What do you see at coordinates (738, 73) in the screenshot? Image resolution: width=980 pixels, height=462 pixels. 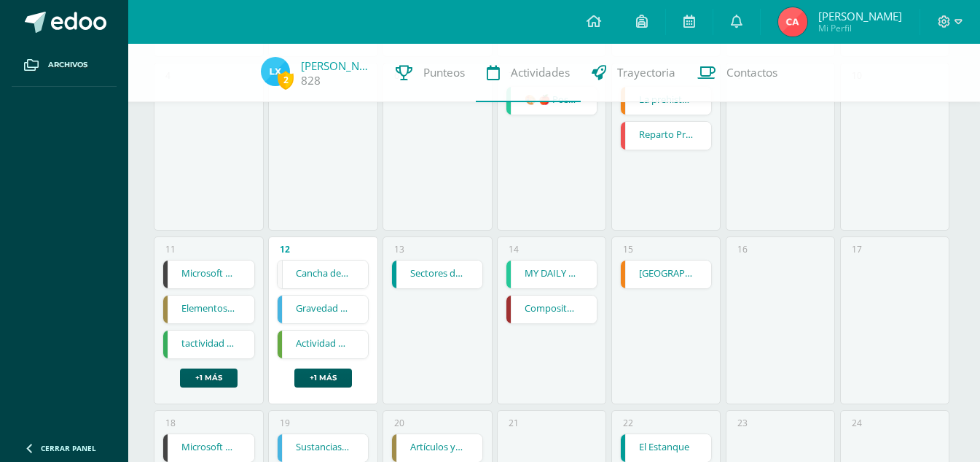 I see `a: Contactos` at bounding box center [738, 73].